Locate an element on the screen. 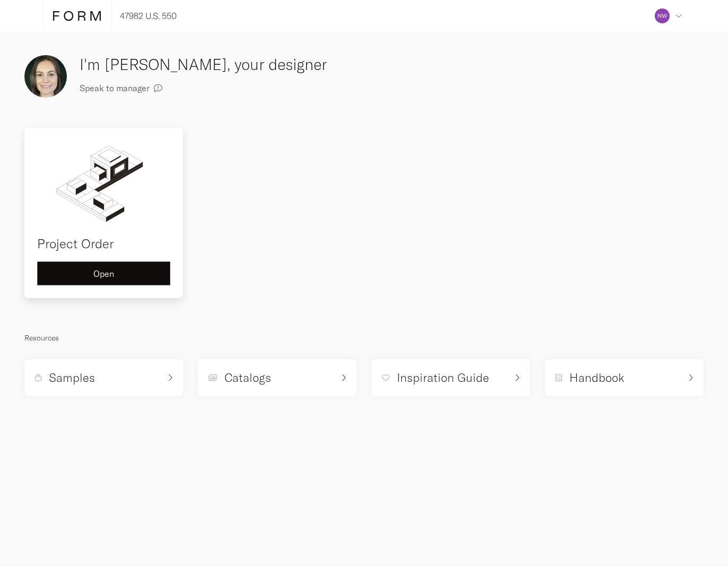 The width and height of the screenshot is (728, 567). span: Speak to manager is located at coordinates (115, 88).